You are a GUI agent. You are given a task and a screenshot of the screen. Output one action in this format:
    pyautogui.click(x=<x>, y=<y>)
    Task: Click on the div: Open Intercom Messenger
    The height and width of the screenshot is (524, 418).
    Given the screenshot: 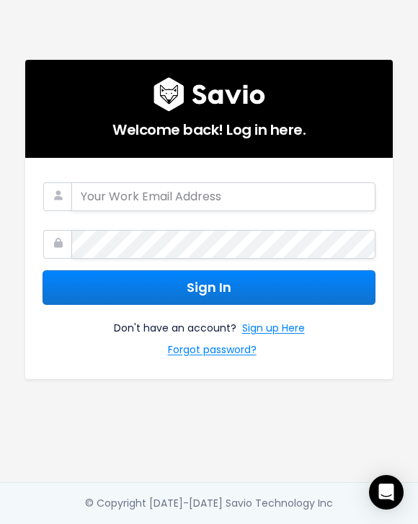 What is the action you would take?
    pyautogui.click(x=386, y=492)
    